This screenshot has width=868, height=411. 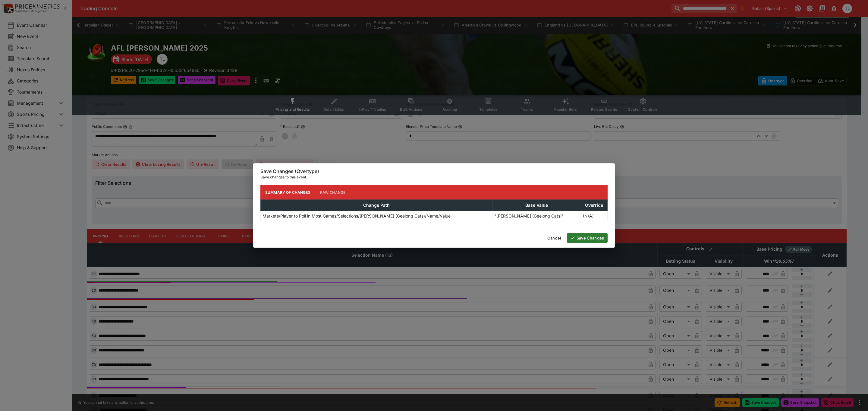 What do you see at coordinates (554, 238) in the screenshot?
I see `button: Cancel` at bounding box center [554, 238].